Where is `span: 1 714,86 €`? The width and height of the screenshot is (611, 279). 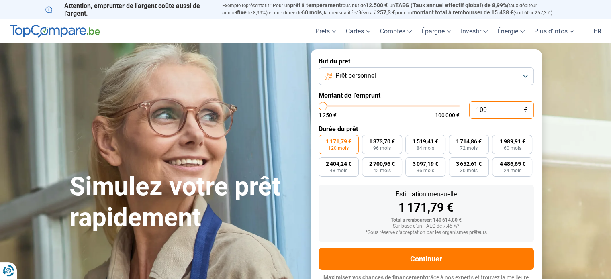
span: 1 714,86 € is located at coordinates (468, 141).